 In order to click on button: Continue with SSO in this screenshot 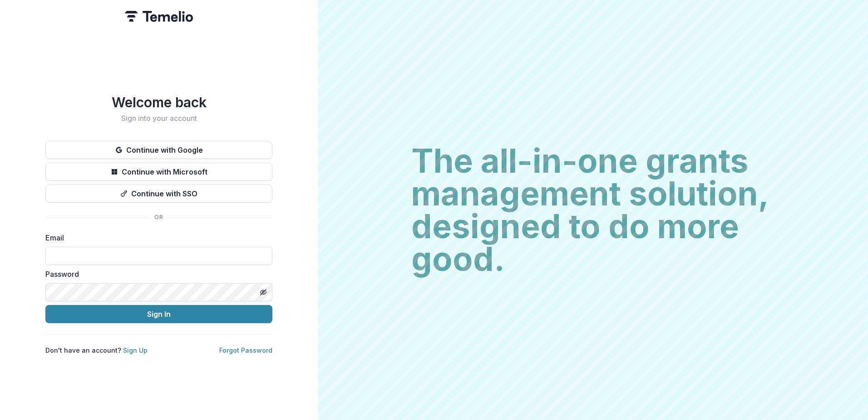, I will do `click(159, 193)`.